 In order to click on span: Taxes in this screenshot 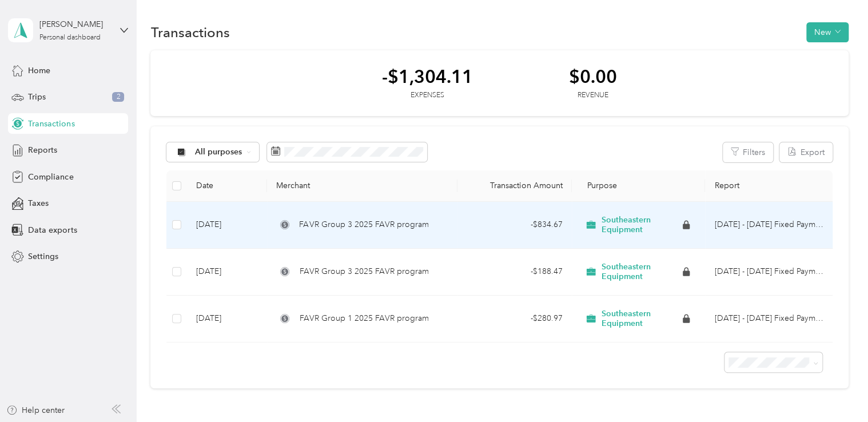, I will do `click(38, 203)`.